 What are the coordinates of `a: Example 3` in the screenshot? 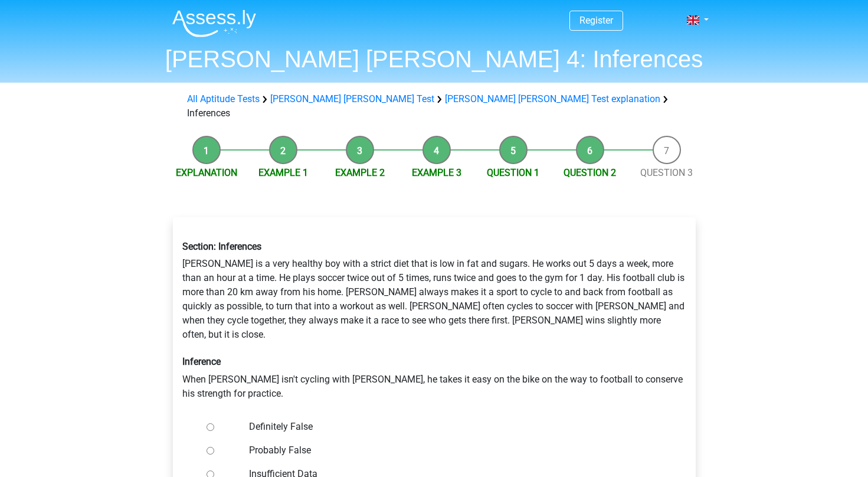 It's located at (437, 172).